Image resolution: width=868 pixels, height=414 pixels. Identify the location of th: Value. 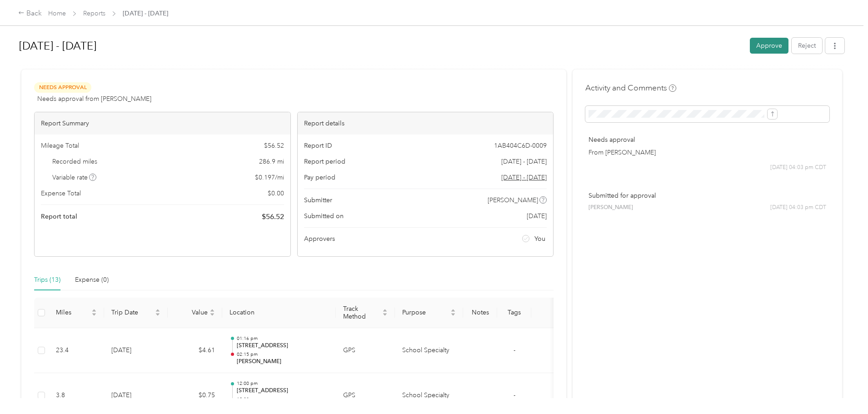
(195, 313).